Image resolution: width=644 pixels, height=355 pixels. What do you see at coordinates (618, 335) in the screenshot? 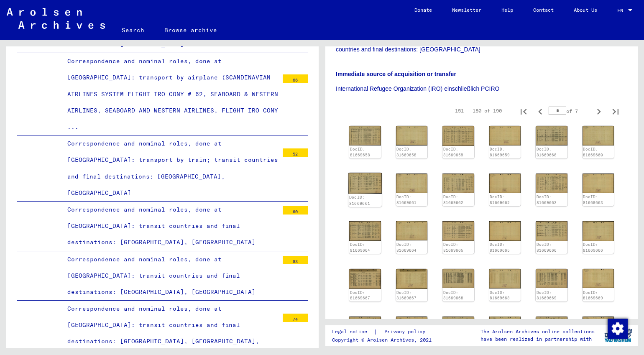
I see `img: yv_logo.png` at bounding box center [618, 335].